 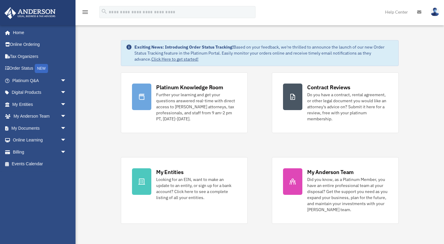 I want to click on div: Looking for an EIN, want to make an update to an entity, or sign up for a bank account? Click her..., so click(x=196, y=189).